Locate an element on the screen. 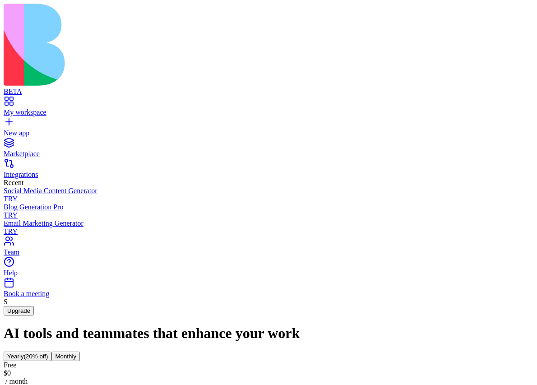 The image size is (537, 385). button: Yearly is located at coordinates (28, 356).